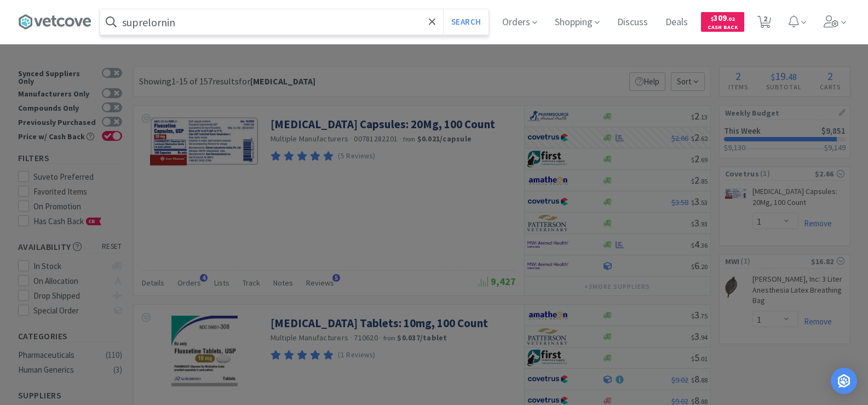 This screenshot has height=405, width=868. Describe the element at coordinates (764, 23) in the screenshot. I see `a: 2` at that location.